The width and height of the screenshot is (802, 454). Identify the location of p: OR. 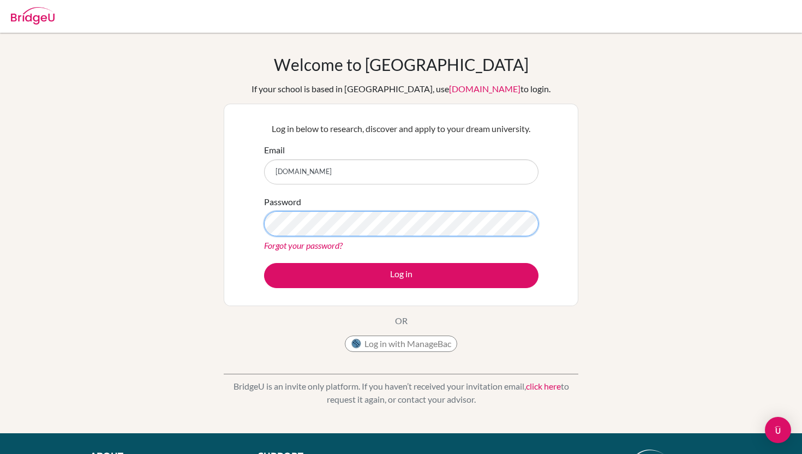
(401, 321).